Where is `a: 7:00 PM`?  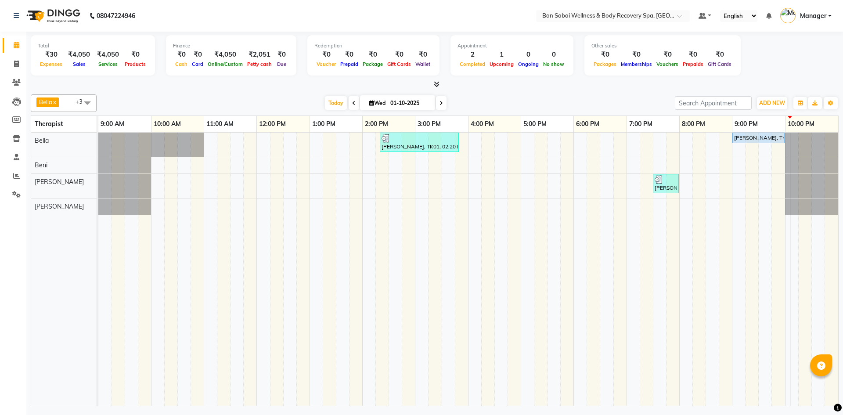
a: 7:00 PM is located at coordinates (641, 124).